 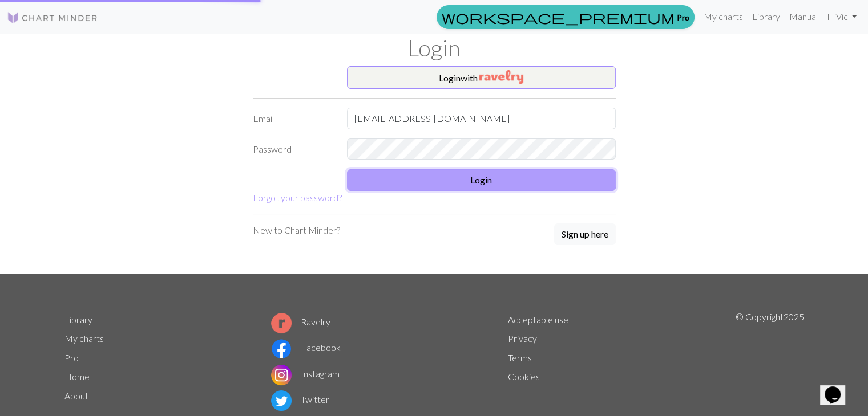 I want to click on button: Login, so click(x=481, y=181).